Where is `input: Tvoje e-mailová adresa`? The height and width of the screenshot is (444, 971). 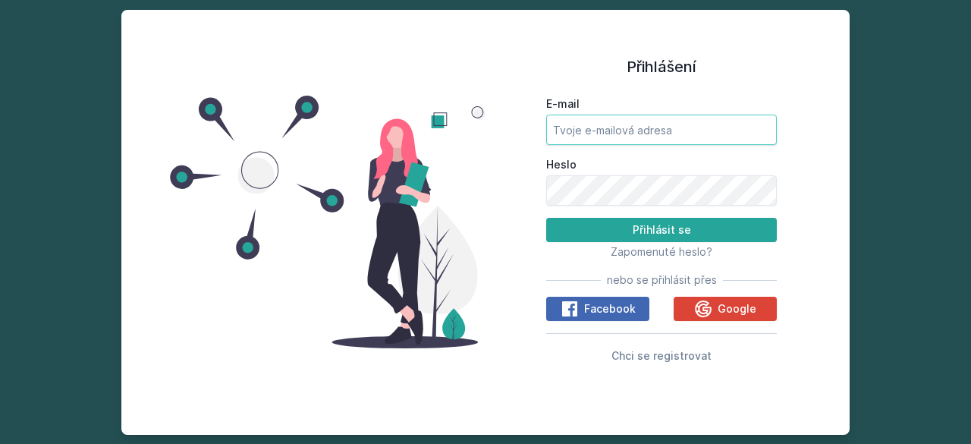
input: Tvoje e-mailová adresa is located at coordinates (661, 130).